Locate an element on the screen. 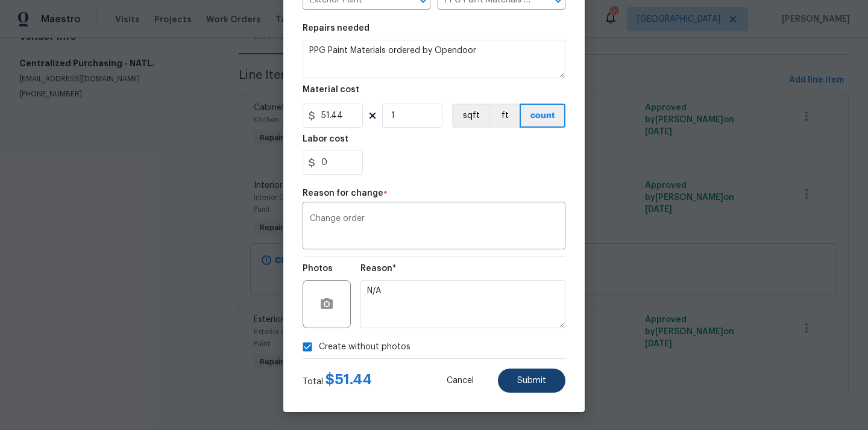  textarea: Change order is located at coordinates (434, 227).